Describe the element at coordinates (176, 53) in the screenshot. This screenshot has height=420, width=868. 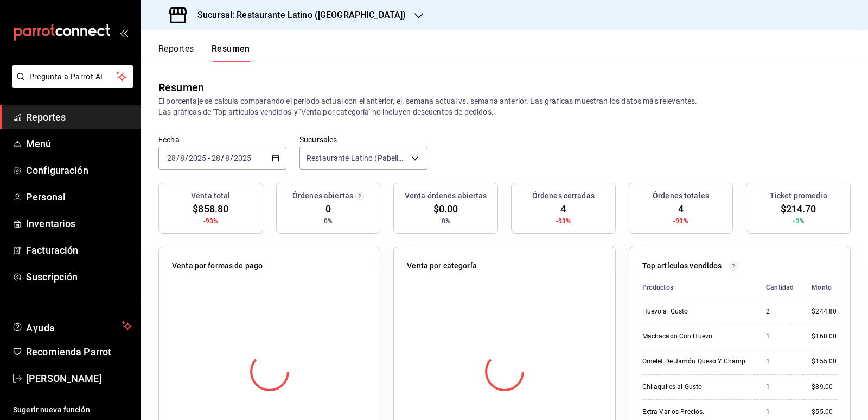
I see `button: Reportes` at that location.